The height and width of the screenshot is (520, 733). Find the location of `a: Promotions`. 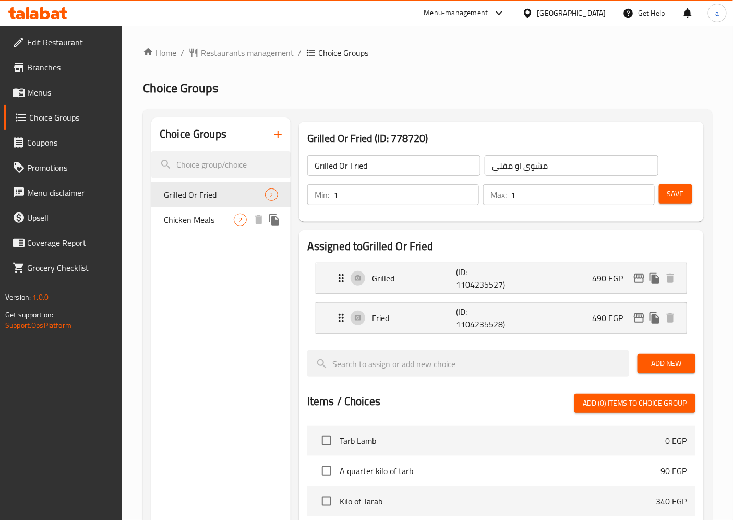

a: Promotions is located at coordinates (63, 167).